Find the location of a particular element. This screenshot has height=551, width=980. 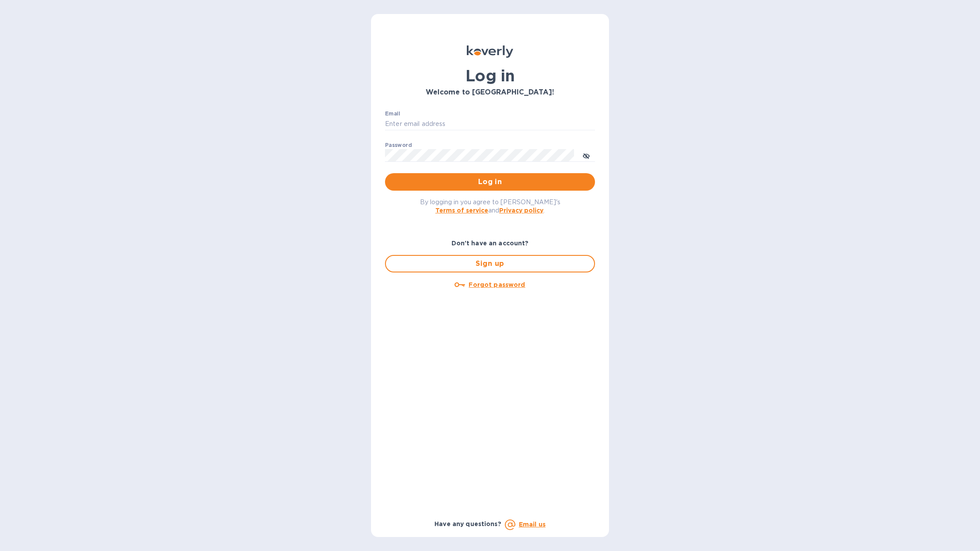

u: Forgot password is located at coordinates (497, 284).